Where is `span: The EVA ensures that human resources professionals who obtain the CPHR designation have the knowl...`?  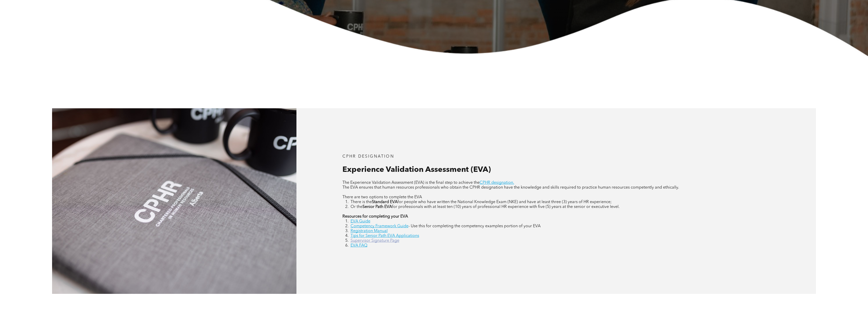
span: The EVA ensures that human resources professionals who obtain the CPHR designation have the knowl... is located at coordinates (510, 188).